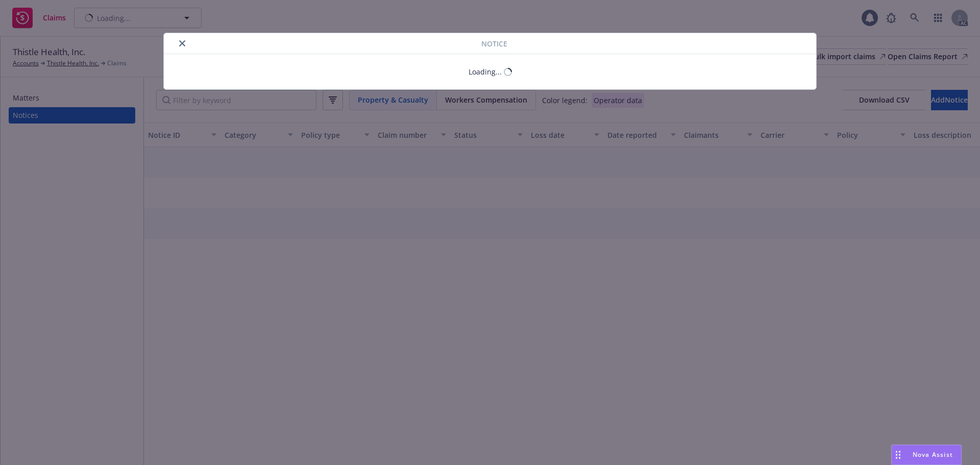 This screenshot has height=465, width=980. Describe the element at coordinates (932, 454) in the screenshot. I see `span: Nova Assist` at that location.